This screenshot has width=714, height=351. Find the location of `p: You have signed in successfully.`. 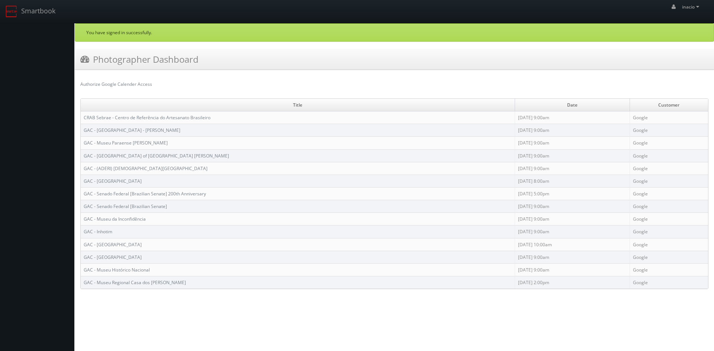

p: You have signed in successfully. is located at coordinates (394, 32).